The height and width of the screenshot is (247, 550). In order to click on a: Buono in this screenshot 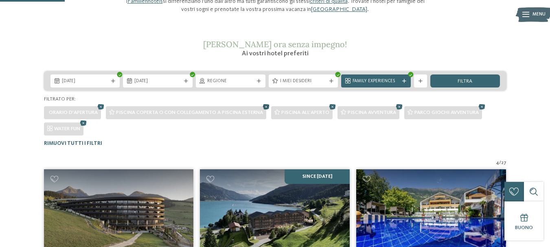, I will do `click(524, 221)`.